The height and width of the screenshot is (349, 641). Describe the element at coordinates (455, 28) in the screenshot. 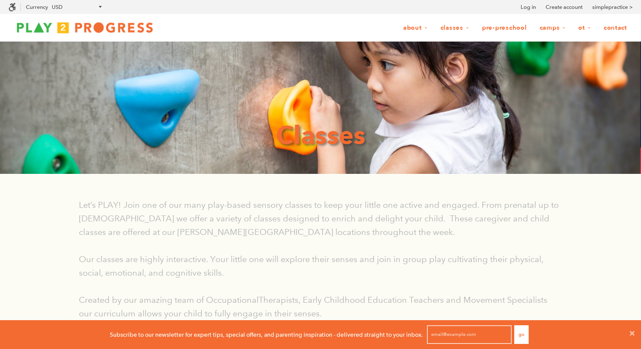

I see `a: Classes` at that location.